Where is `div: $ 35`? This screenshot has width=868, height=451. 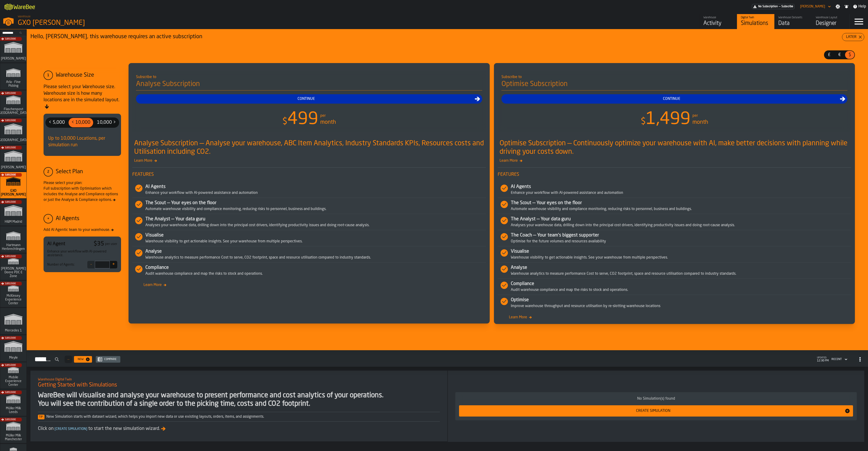 div: $ 35 is located at coordinates (99, 244).